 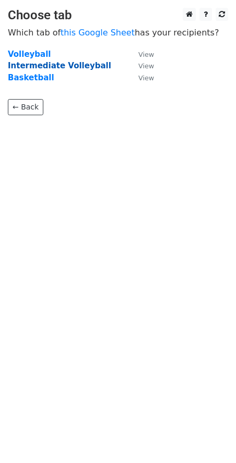 I want to click on strong: Volleyball, so click(x=29, y=54).